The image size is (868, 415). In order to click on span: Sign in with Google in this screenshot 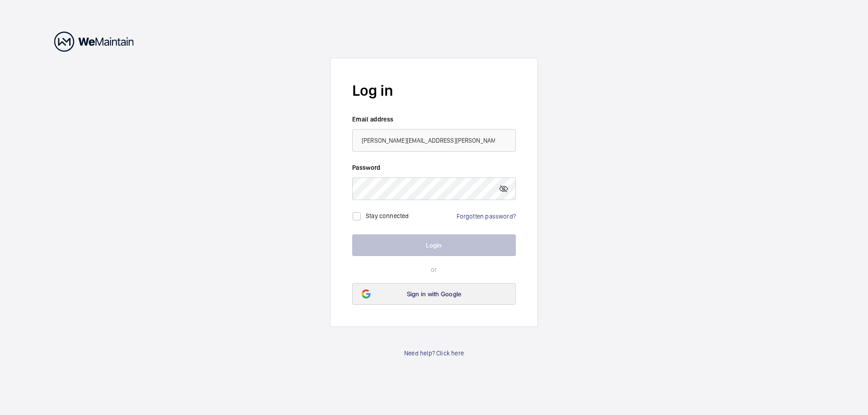, I will do `click(434, 294)`.